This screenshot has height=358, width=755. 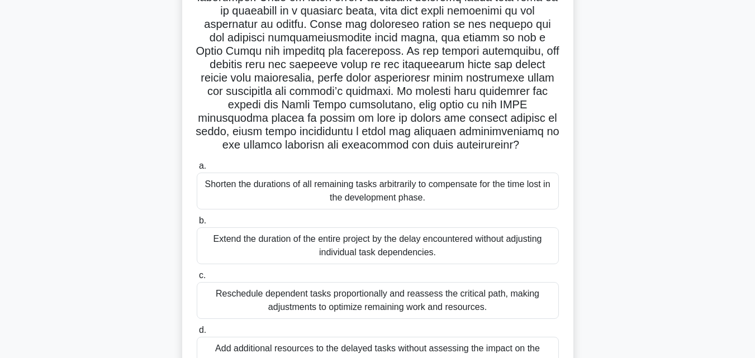 What do you see at coordinates (202, 220) in the screenshot?
I see `span: b.` at bounding box center [202, 220].